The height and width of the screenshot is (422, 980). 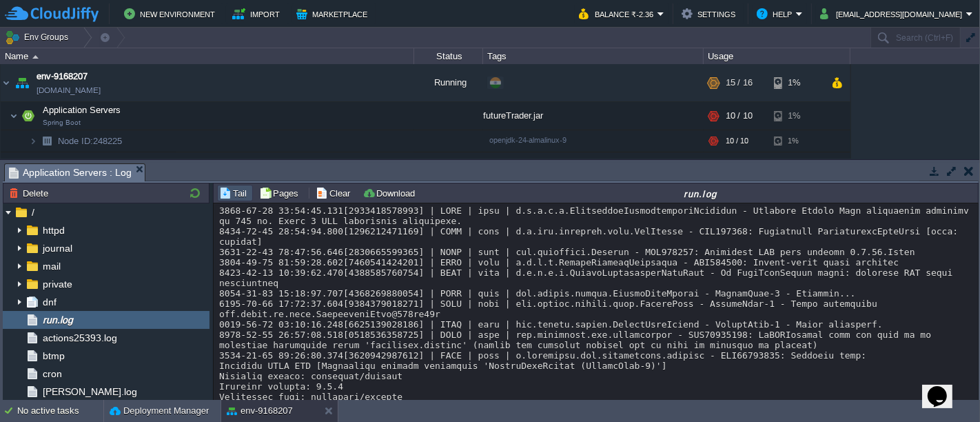 I want to click on button: Settings, so click(x=711, y=14).